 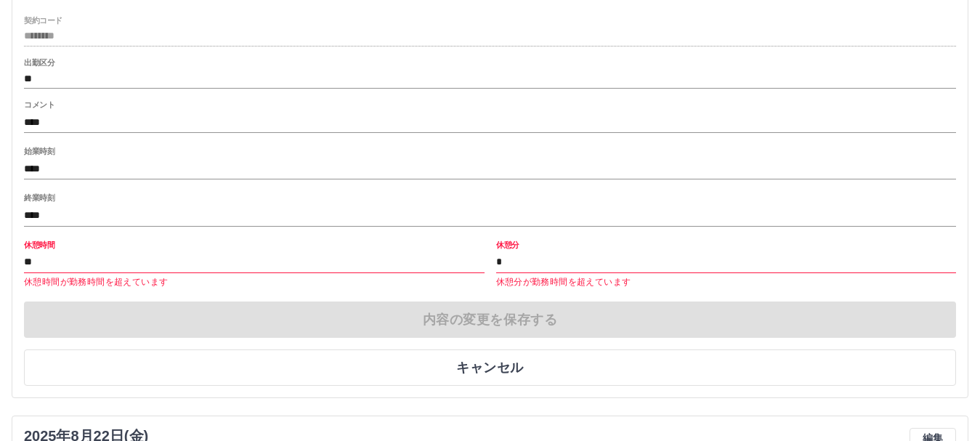 I want to click on p: 休憩分が勤務時間を超えています, so click(x=727, y=283).